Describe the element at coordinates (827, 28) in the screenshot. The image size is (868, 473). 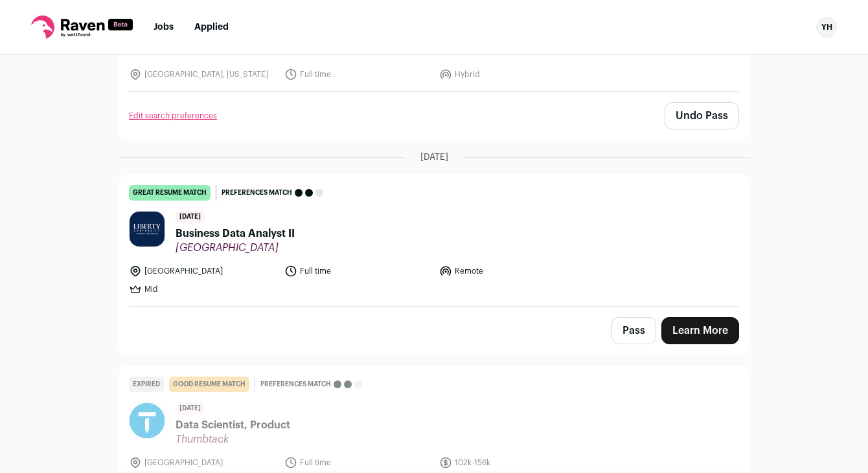
I see `div: YH` at that location.